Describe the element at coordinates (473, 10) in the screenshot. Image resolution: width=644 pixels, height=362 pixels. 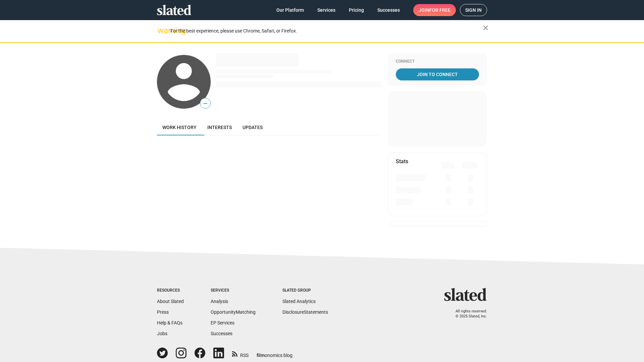
I see `span: Sign in` at that location.